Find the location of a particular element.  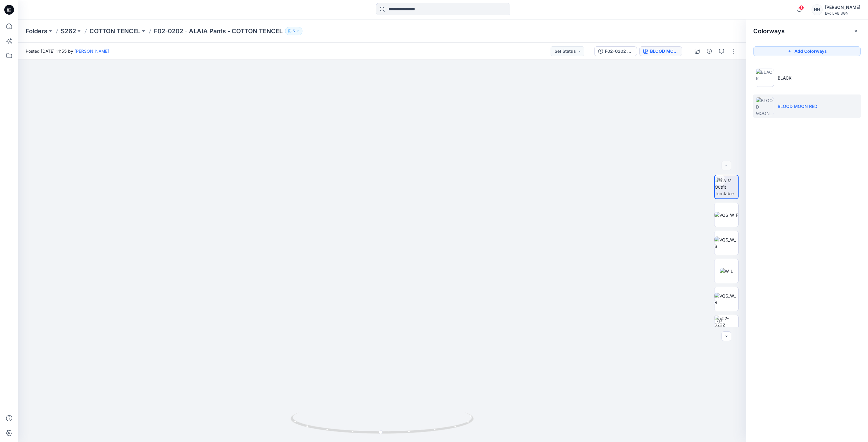

img: BW M Outfit Turntable is located at coordinates (726, 187).